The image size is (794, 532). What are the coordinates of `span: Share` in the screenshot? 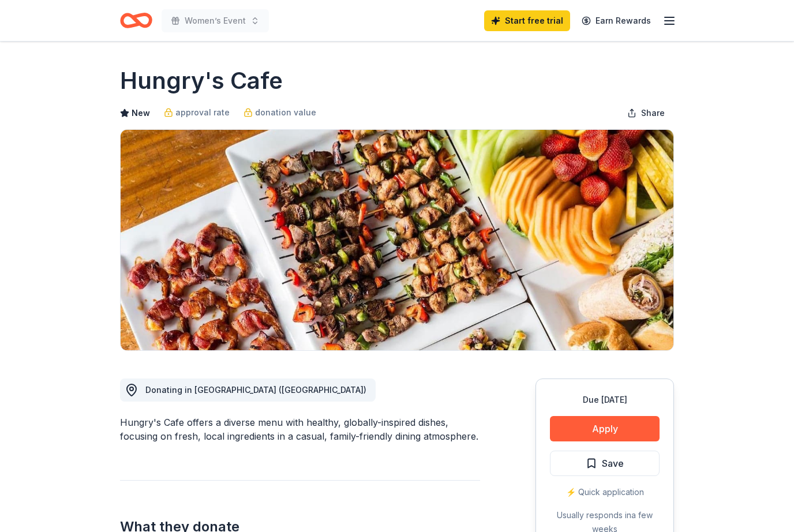 It's located at (652, 113).